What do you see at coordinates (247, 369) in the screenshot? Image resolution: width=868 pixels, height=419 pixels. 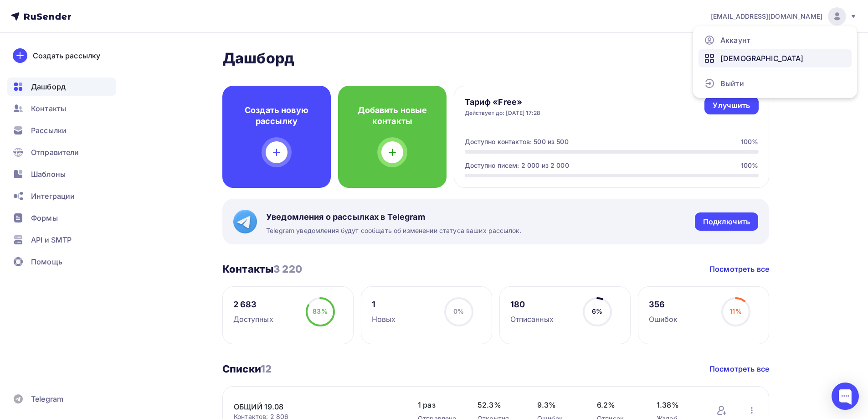 I see `h3: Списки` at bounding box center [247, 369].